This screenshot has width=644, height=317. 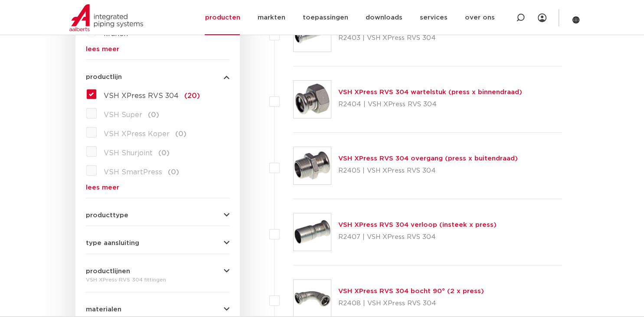 I want to click on a: VSH XPress RVS 304 overgang (press x buitendraad), so click(x=428, y=158).